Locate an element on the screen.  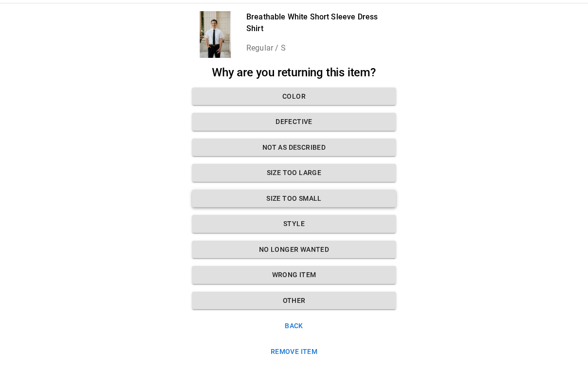
button: No longer wanted is located at coordinates (294, 250).